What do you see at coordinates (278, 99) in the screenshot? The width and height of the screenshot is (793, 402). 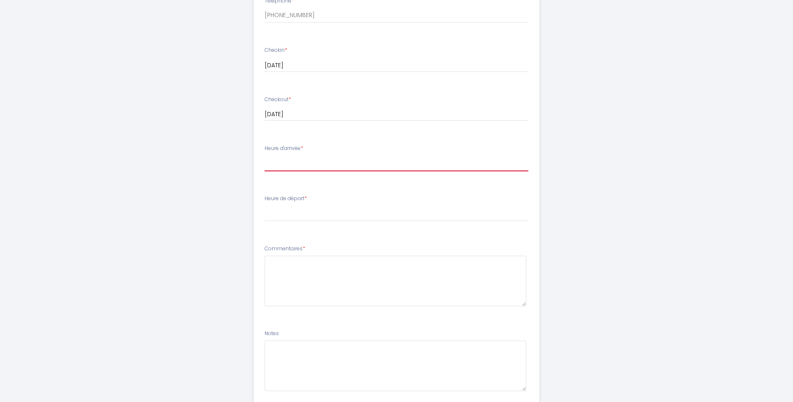 I see `label: Checkout` at bounding box center [278, 99].